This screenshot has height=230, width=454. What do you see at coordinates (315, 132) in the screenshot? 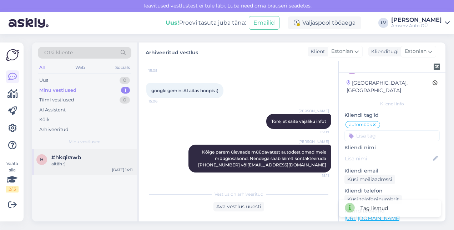
I see `span: 15:09` at bounding box center [315, 132].